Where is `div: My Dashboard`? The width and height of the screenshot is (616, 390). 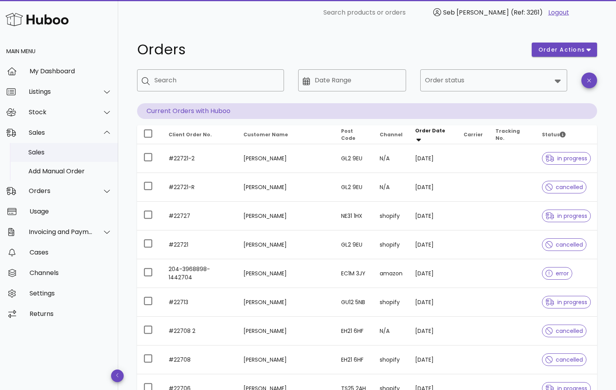
div: My Dashboard is located at coordinates (70, 71).